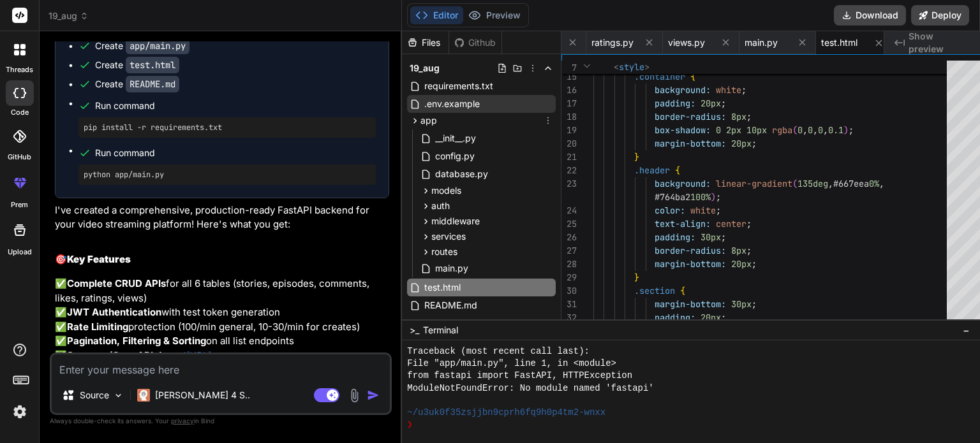  Describe the element at coordinates (142, 46) in the screenshot. I see `div: Create` at that location.